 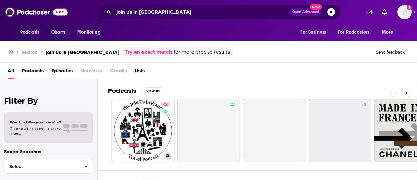 I want to click on button: Open AdvancedNew, so click(x=306, y=12).